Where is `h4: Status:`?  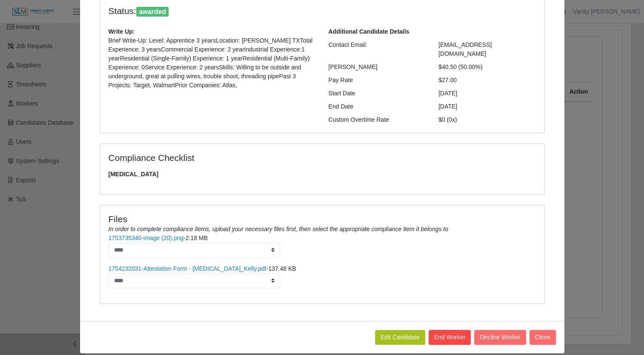
h4: Status: is located at coordinates (267, 11).